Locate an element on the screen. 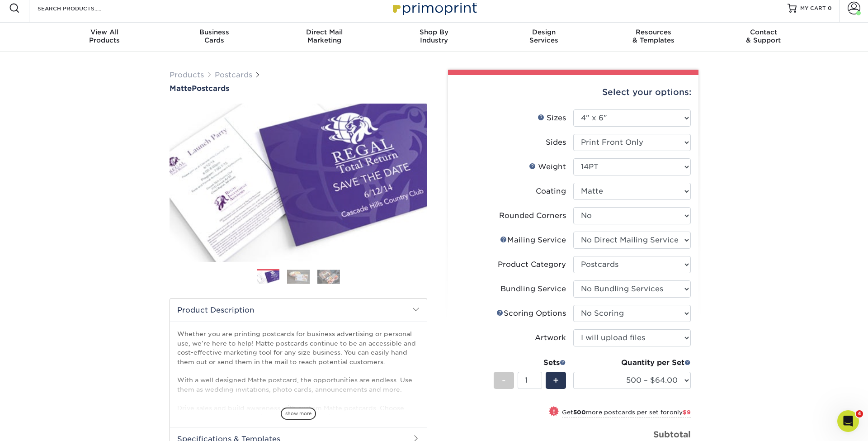 This screenshot has height=441, width=868. span: Shop By is located at coordinates (434, 32).